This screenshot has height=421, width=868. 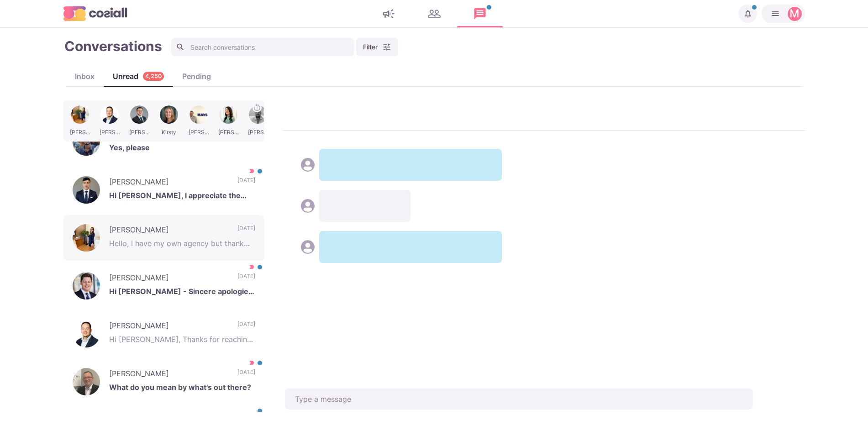 What do you see at coordinates (783, 14) in the screenshot?
I see `button: Martin` at bounding box center [783, 14].